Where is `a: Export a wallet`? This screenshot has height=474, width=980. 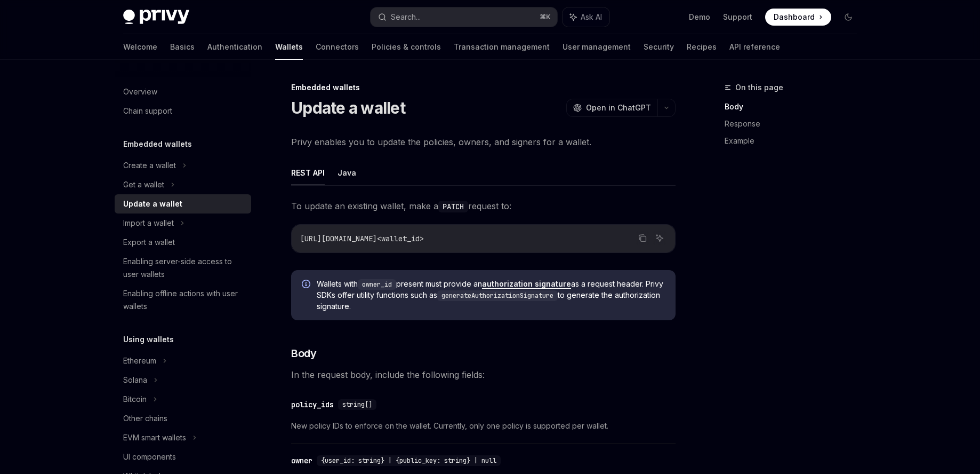 a: Export a wallet is located at coordinates (183, 242).